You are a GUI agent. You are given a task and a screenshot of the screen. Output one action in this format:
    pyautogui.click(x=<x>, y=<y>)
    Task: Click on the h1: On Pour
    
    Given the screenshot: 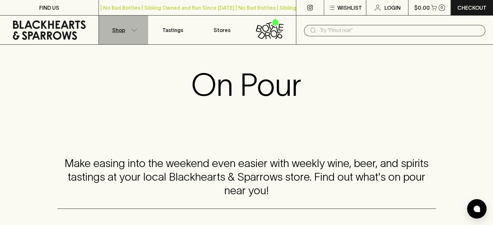 What is the action you would take?
    pyautogui.click(x=246, y=85)
    